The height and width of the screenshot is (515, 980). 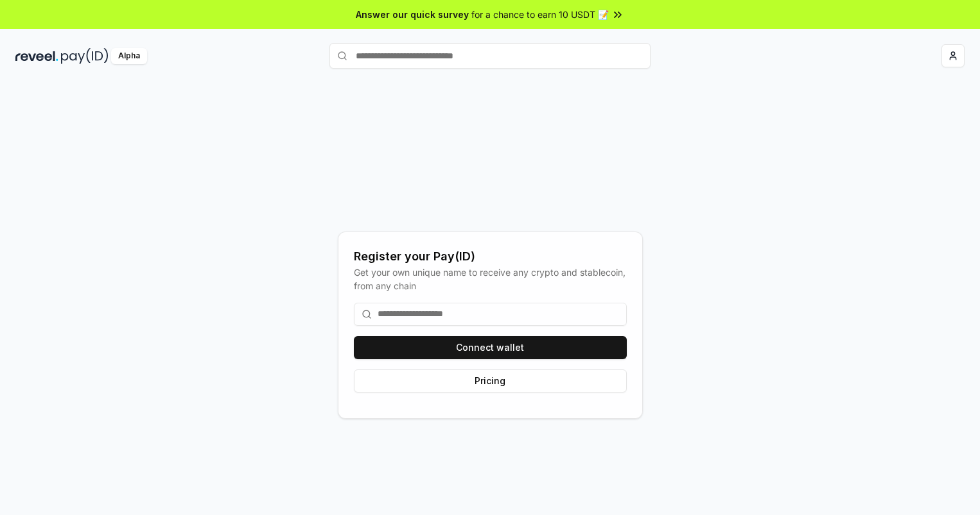 What do you see at coordinates (490, 381) in the screenshot?
I see `button: Pricing` at bounding box center [490, 381].